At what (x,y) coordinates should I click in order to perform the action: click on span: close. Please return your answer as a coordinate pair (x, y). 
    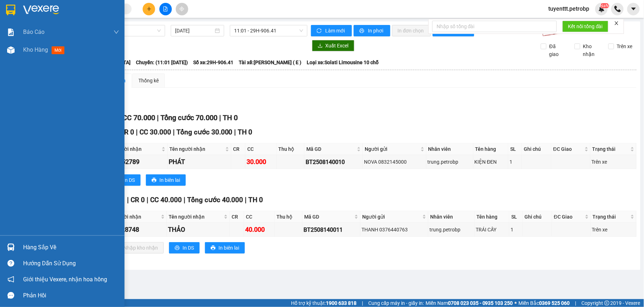
    Looking at the image, I should click on (616, 23).